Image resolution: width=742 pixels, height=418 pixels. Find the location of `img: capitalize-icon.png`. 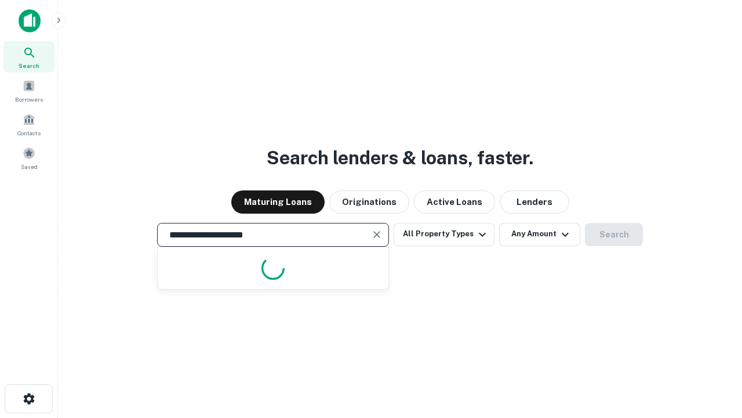

img: capitalize-icon.png is located at coordinates (30, 21).